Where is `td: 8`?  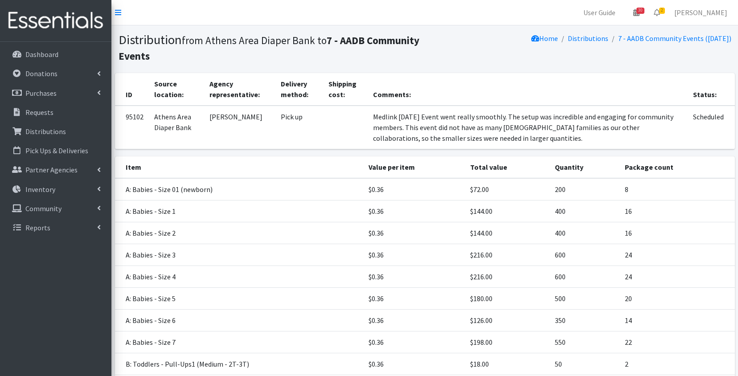
td: 8 is located at coordinates (677, 189).